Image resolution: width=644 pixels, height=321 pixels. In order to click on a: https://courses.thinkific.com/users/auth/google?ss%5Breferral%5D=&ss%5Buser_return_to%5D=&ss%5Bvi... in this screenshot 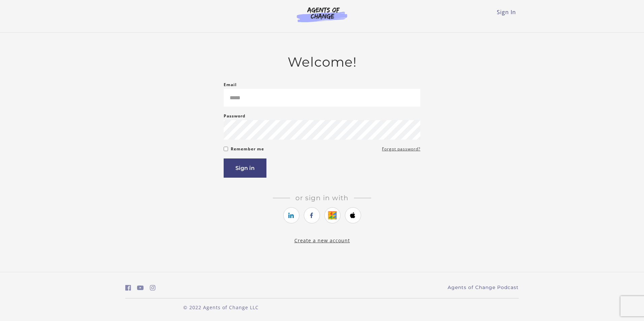, I will do `click(332, 216)`.